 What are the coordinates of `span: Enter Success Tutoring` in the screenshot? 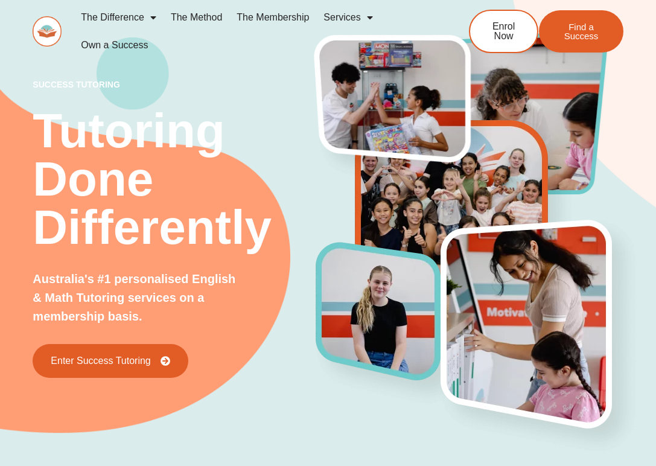 It's located at (100, 361).